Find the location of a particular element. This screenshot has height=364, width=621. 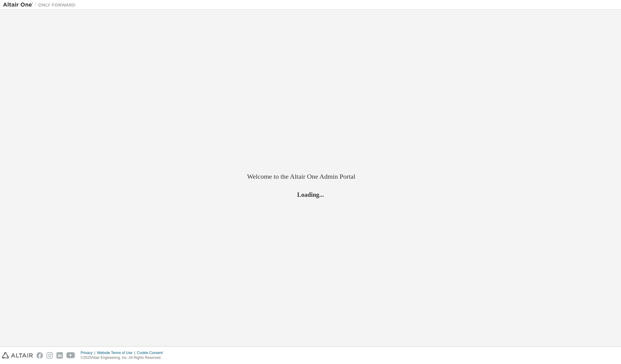

img: youtube.svg is located at coordinates (71, 356).